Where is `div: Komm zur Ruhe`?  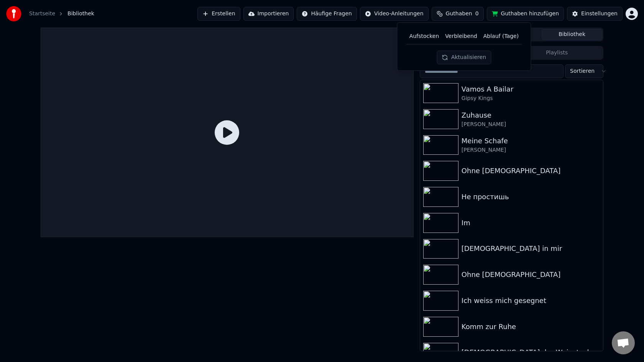 div: Komm zur Ruhe is located at coordinates (531, 327).